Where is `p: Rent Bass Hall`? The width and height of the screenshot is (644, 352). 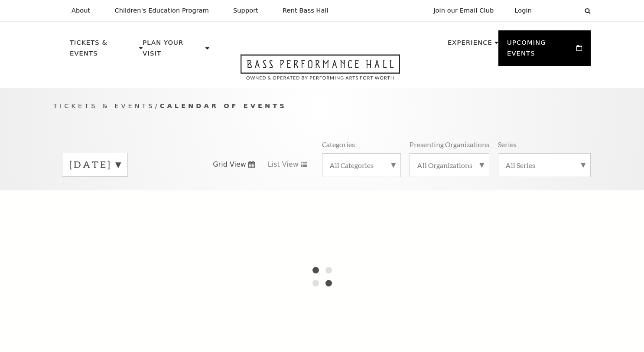 p: Rent Bass Hall is located at coordinates (306, 10).